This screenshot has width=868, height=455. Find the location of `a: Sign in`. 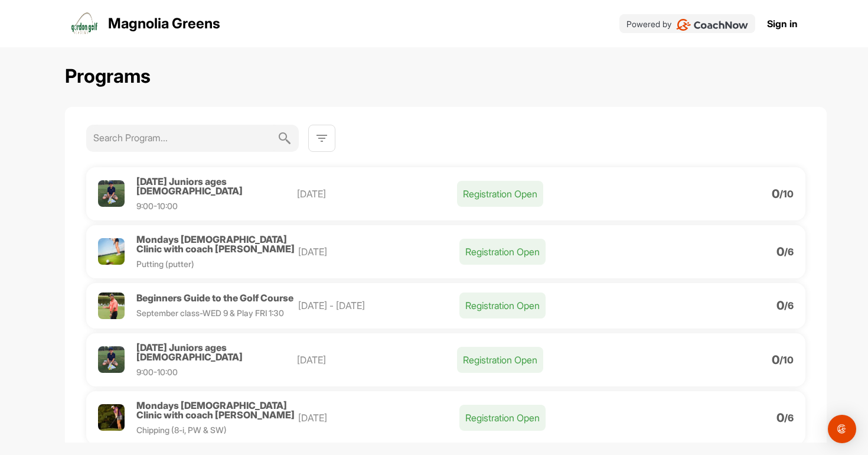

a: Sign in is located at coordinates (782, 23).